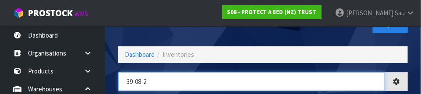  What do you see at coordinates (272, 12) in the screenshot?
I see `a: S08 - PROTECT A BED (NZ) TRUST` at bounding box center [272, 12].